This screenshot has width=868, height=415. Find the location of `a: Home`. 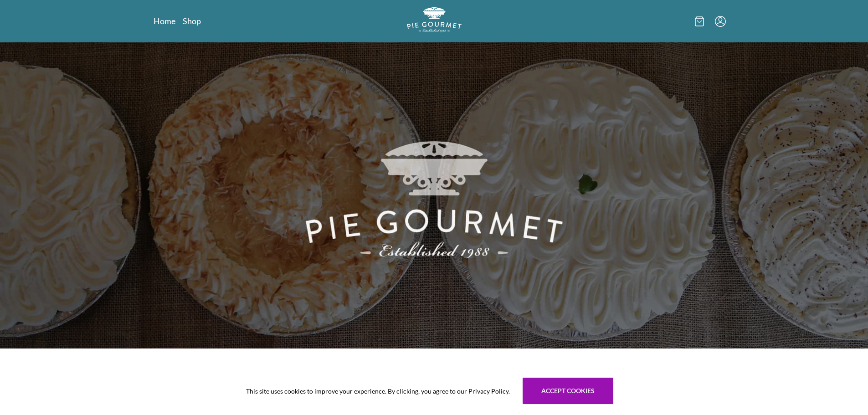

a: Home is located at coordinates (165, 21).